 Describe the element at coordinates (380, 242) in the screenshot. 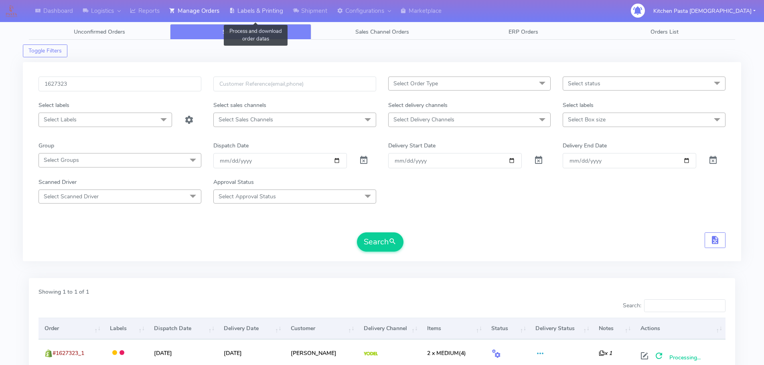

I see `button: Search` at that location.